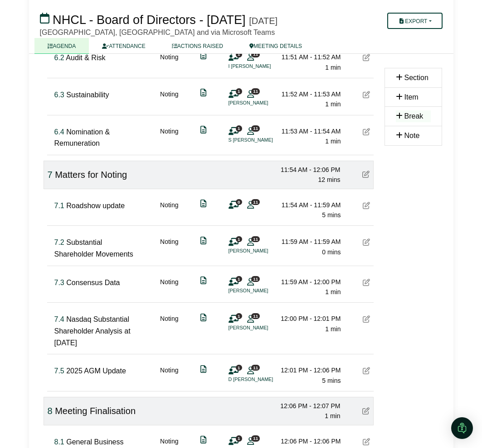  What do you see at coordinates (275, 46) in the screenshot?
I see `a: MEETING DETAILS` at bounding box center [275, 46].